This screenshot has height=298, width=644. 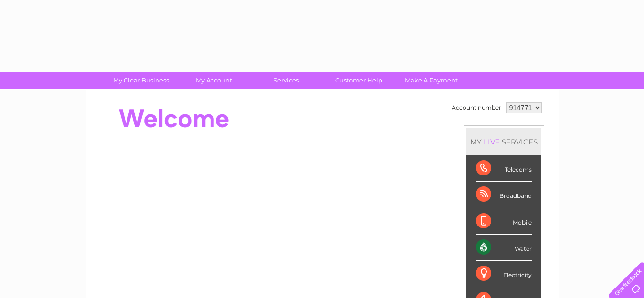 What do you see at coordinates (431, 80) in the screenshot?
I see `a: Make A Payment` at bounding box center [431, 80].